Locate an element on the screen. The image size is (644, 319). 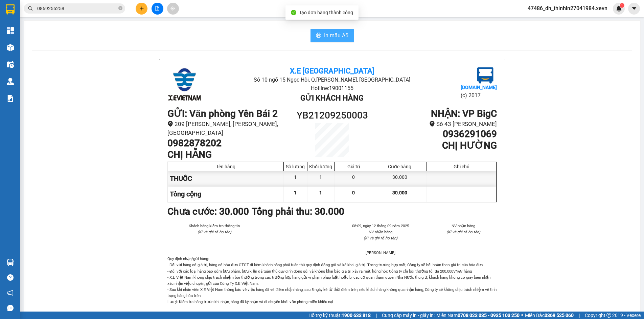
div: Giá trị is located at coordinates (353, 167).